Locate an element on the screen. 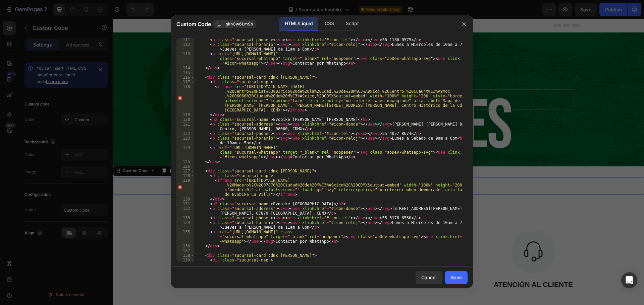 The image size is (644, 305). div: 131 is located at coordinates (185, 204).